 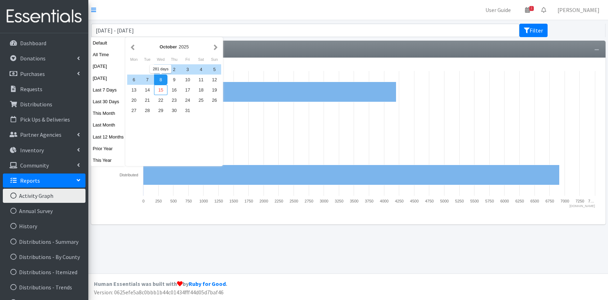 I want to click on div: 6, so click(x=134, y=80).